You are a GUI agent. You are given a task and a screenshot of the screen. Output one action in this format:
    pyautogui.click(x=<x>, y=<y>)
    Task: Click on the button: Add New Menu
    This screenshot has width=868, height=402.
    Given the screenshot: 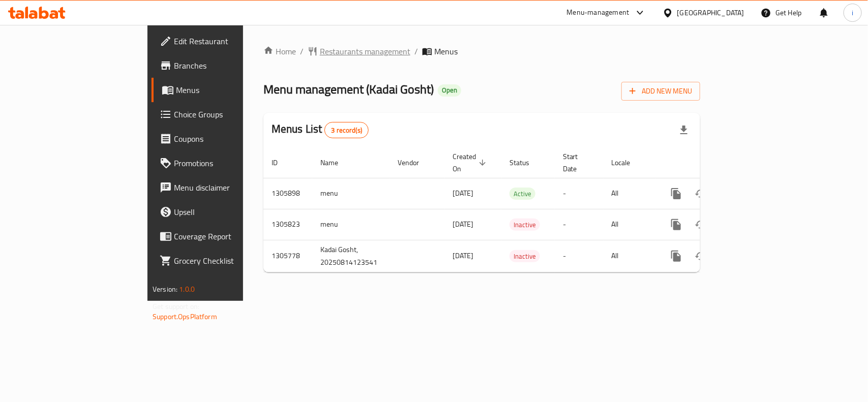 What is the action you would take?
    pyautogui.click(x=661, y=91)
    